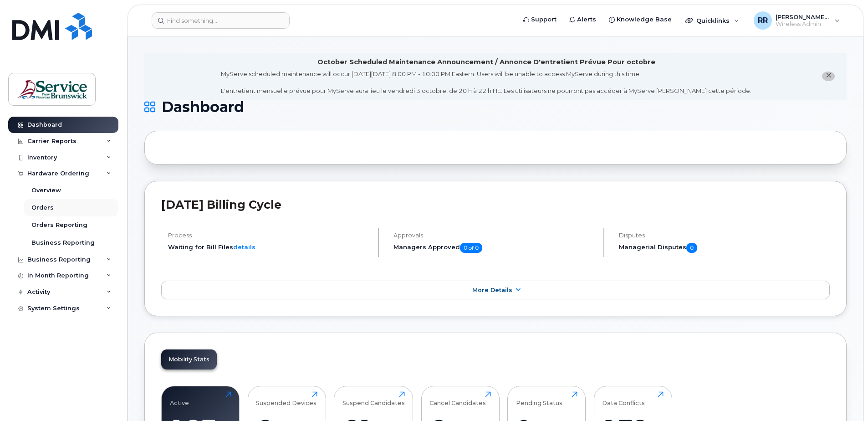  What do you see at coordinates (692, 248) in the screenshot?
I see `span: 0` at bounding box center [692, 248].